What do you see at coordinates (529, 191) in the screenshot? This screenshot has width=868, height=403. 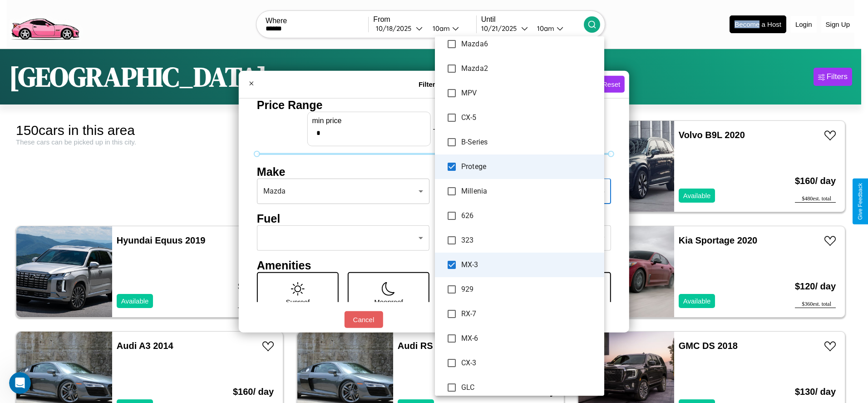 I see `span: Millenia` at bounding box center [529, 191].